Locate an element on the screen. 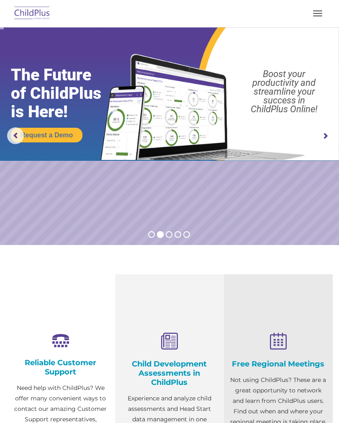 This screenshot has height=423, width=339. a: Request a Demo is located at coordinates (46, 135).